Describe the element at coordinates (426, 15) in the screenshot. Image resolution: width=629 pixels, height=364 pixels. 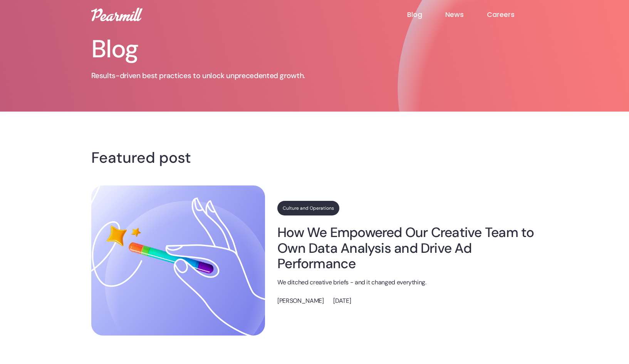
I see `a: Blog` at that location.